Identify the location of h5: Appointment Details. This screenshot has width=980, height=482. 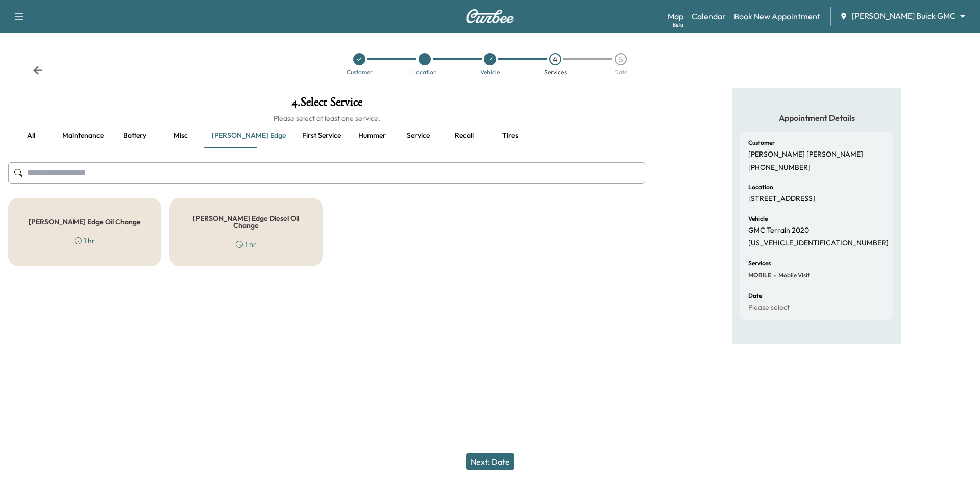
(816, 118).